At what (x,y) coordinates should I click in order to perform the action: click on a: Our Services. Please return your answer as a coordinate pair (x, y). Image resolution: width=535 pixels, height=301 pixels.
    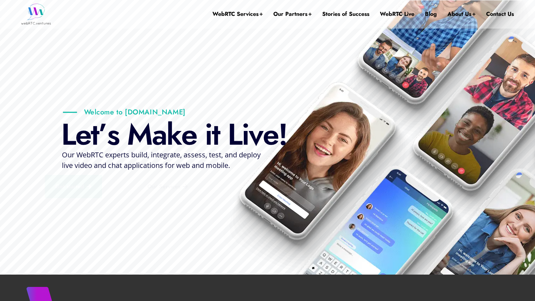
    Looking at the image, I should click on (167, 187).